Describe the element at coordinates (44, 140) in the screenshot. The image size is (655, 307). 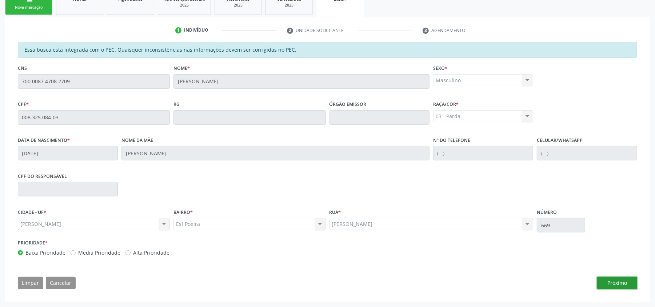
I see `label: Data de nascimento` at that location.